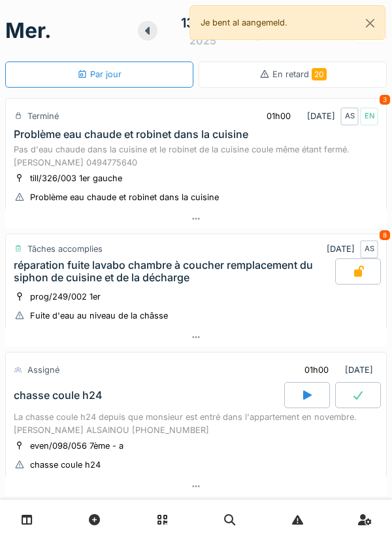 The height and width of the screenshot is (539, 392). I want to click on div: Terminé, so click(44, 116).